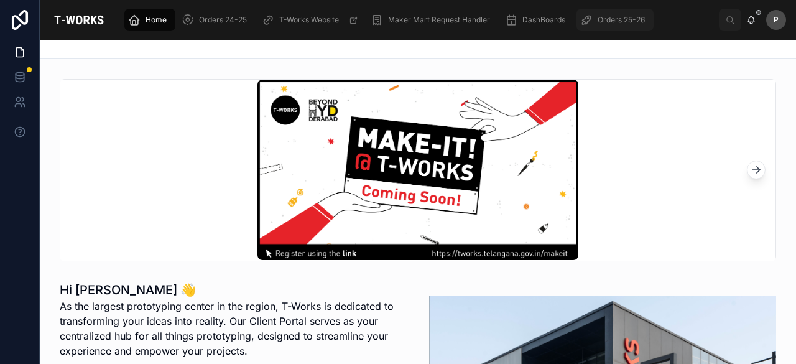 The image size is (796, 364). I want to click on span: DashBoards, so click(544, 20).